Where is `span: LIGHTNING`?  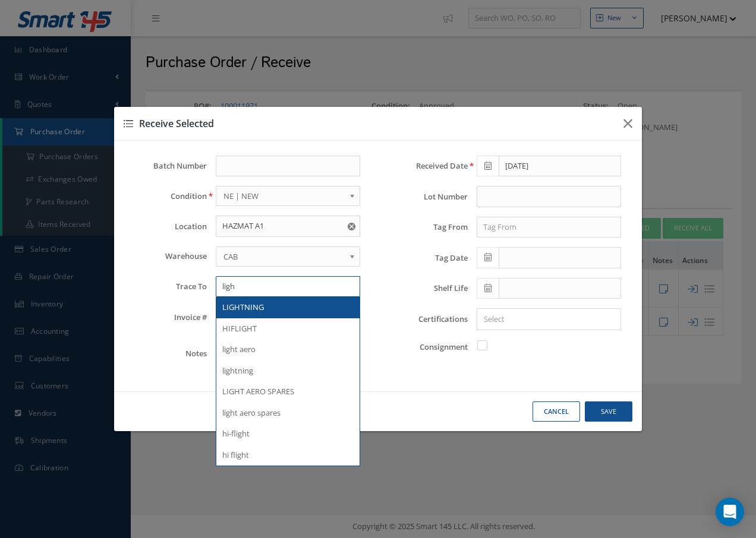
span: LIGHTNING is located at coordinates (243, 307).